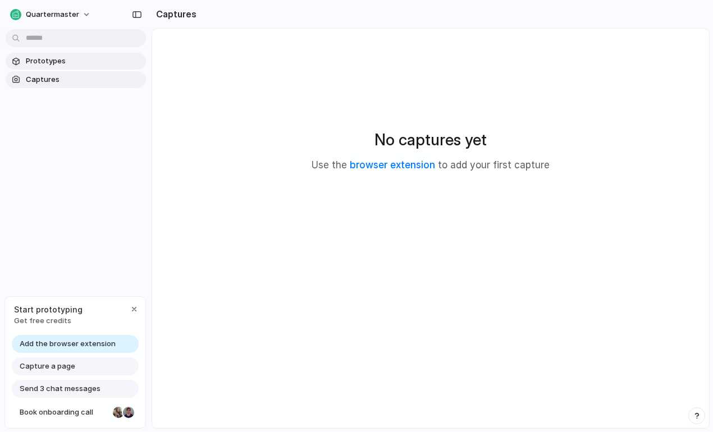 The image size is (713, 432). Describe the element at coordinates (64, 413) in the screenshot. I see `span: Book onboarding call` at that location.